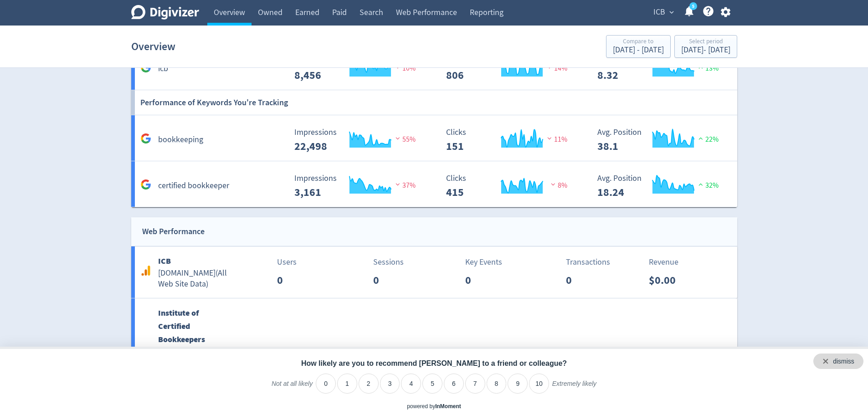  What do you see at coordinates (286, 262) in the screenshot?
I see `p: Users` at bounding box center [286, 262].